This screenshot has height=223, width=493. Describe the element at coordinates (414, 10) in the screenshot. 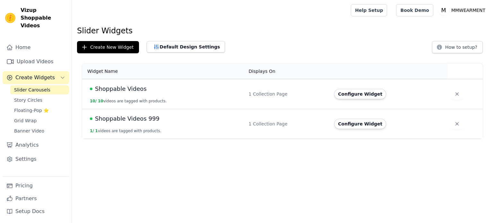

I see `a: Book Demo` at that location.